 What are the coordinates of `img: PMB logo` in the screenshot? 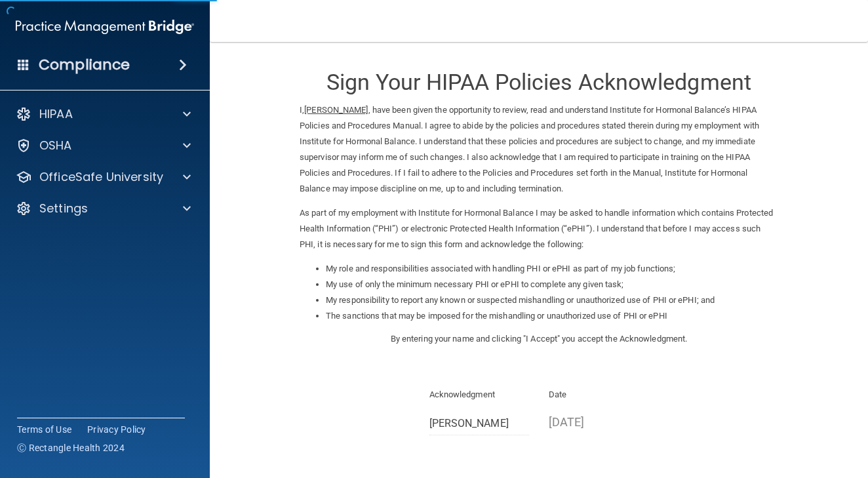 It's located at (105, 27).